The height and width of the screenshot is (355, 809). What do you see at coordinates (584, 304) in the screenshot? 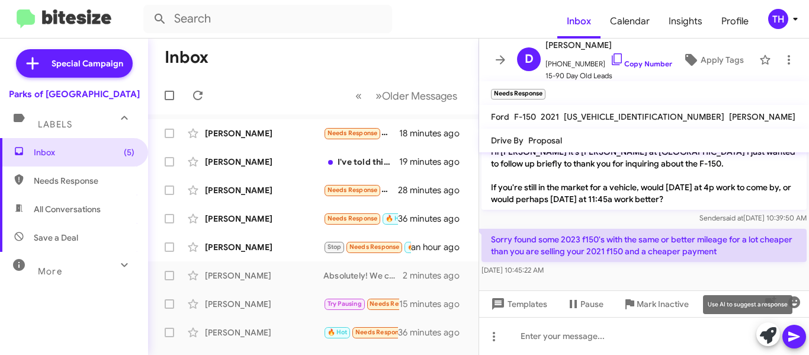
I see `button: Pause` at bounding box center [584, 304].